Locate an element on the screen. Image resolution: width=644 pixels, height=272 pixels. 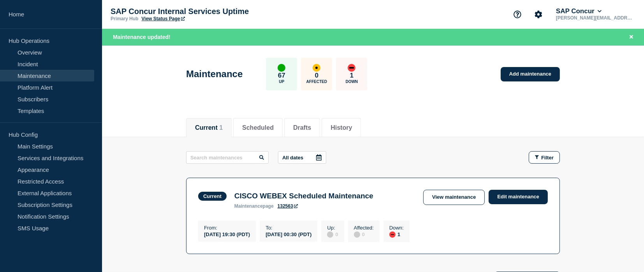
button: Scheduled is located at coordinates (258, 128).